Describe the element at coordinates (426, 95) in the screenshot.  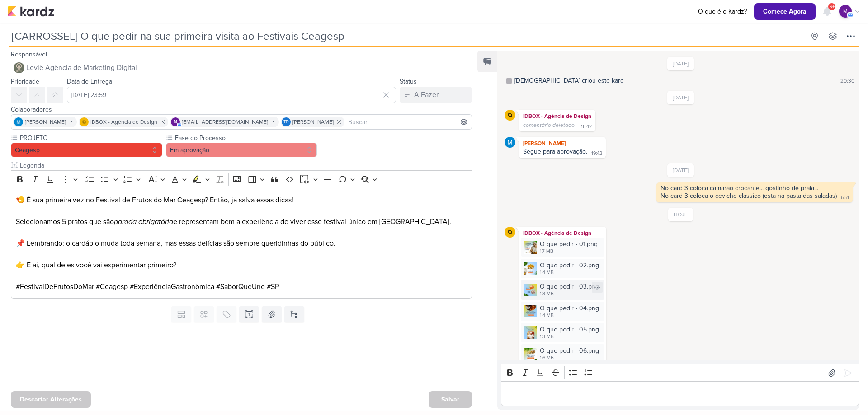
I see `div: A Fazer` at that location.